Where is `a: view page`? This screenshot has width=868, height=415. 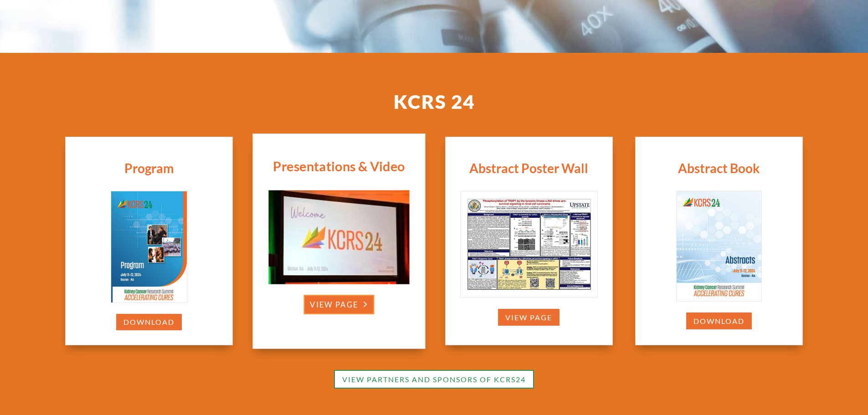
a: view page is located at coordinates (339, 304).